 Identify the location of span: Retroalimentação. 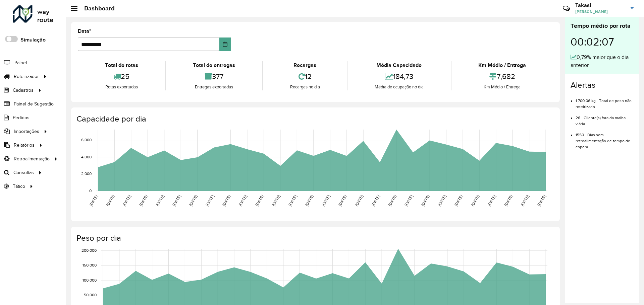
(32, 159).